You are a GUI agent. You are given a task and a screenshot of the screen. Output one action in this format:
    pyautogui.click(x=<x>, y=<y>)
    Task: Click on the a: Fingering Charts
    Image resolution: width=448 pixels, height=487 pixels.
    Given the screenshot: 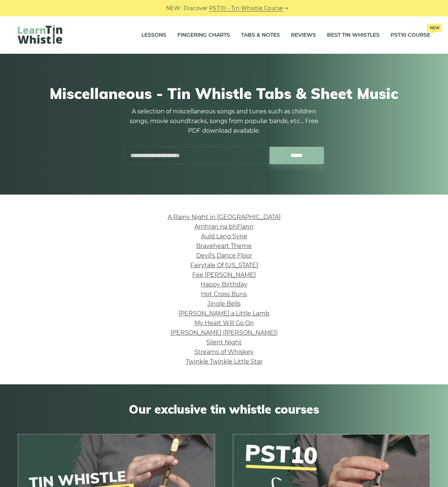 What is the action you would take?
    pyautogui.click(x=204, y=35)
    